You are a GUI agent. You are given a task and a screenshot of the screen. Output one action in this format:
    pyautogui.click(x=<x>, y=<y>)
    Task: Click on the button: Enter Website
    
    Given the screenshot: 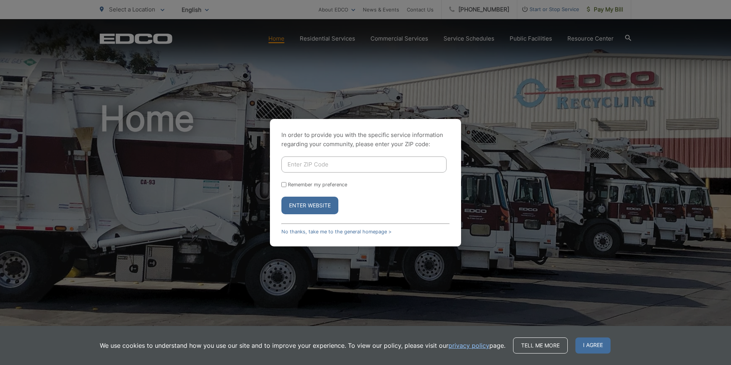 What is the action you would take?
    pyautogui.click(x=310, y=205)
    